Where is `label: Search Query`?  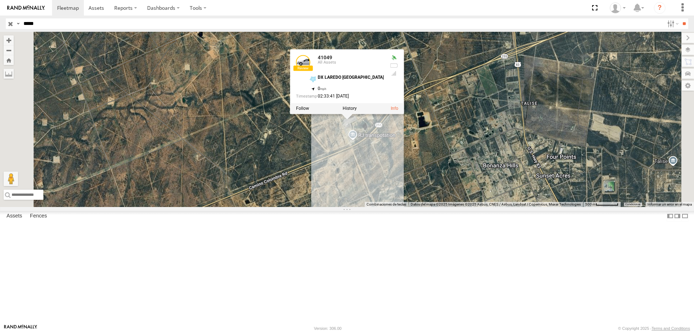 label: Search Query is located at coordinates (18, 23).